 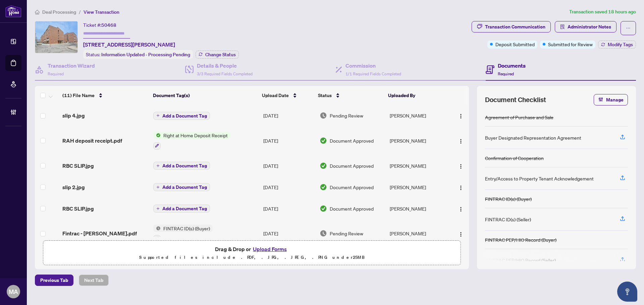 I want to click on span: Pending Review, so click(x=346, y=233).